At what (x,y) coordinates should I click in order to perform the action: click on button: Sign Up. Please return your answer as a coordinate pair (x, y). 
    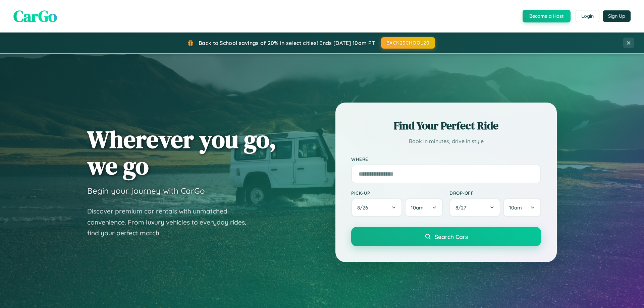
    Looking at the image, I should click on (617, 16).